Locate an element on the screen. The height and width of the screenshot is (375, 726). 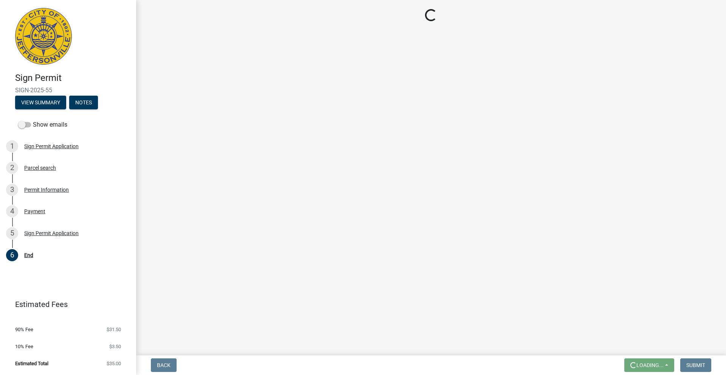
h4: Sign Permit is located at coordinates (73, 78).